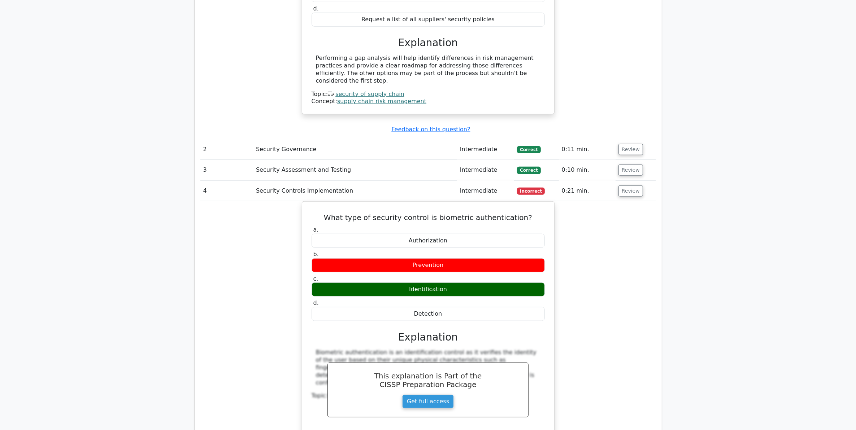 The width and height of the screenshot is (856, 430). I want to click on div: Biometric authentication is an identification control as it verifies the identity of the user bas..., so click(428, 368).